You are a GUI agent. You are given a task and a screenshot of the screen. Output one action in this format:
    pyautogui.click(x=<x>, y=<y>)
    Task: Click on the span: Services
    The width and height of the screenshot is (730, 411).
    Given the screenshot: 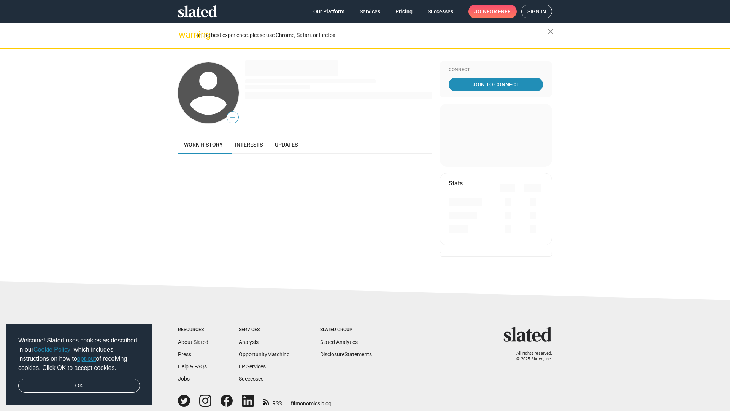 What is the action you would take?
    pyautogui.click(x=370, y=11)
    